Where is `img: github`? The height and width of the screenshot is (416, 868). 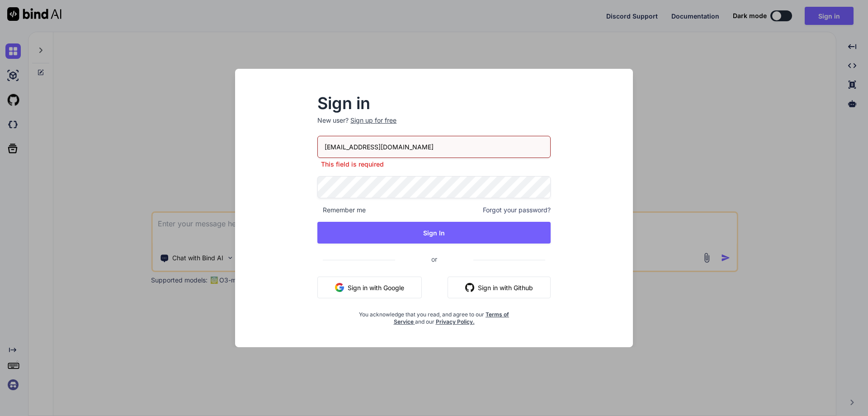 img: github is located at coordinates (469, 288).